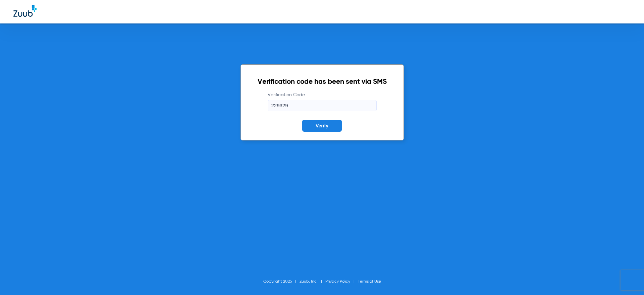 This screenshot has height=295, width=644. What do you see at coordinates (338, 282) in the screenshot?
I see `a: Privacy Policy` at bounding box center [338, 282].